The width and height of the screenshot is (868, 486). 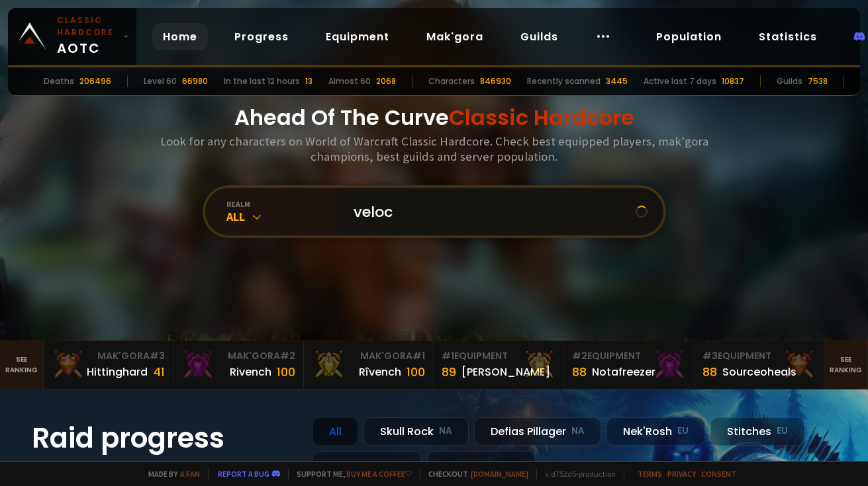 I want to click on a: Mak'Gora#1Rîvench100, so click(x=369, y=365).